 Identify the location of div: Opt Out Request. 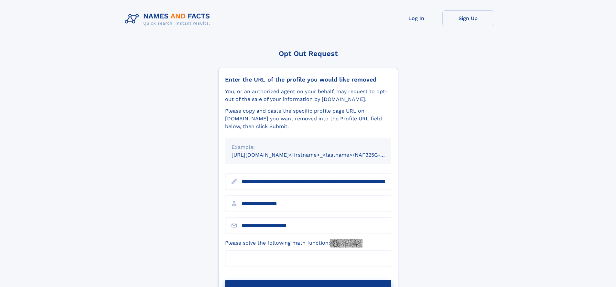
(308, 53).